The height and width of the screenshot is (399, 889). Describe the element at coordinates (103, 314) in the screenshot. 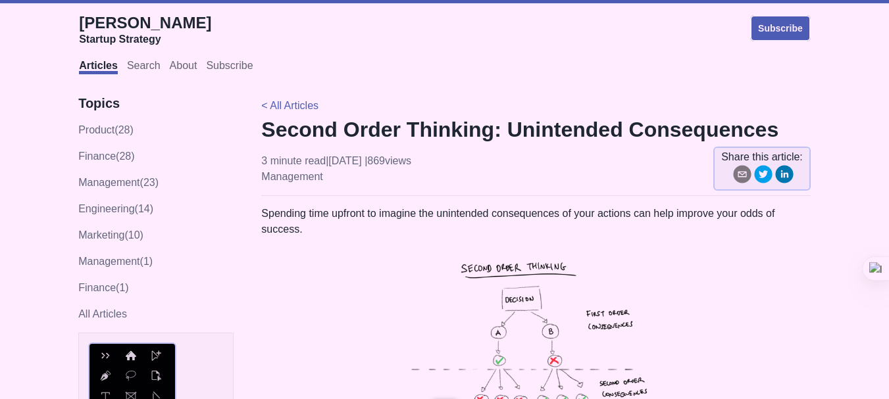

I see `a: All Articles` at that location.